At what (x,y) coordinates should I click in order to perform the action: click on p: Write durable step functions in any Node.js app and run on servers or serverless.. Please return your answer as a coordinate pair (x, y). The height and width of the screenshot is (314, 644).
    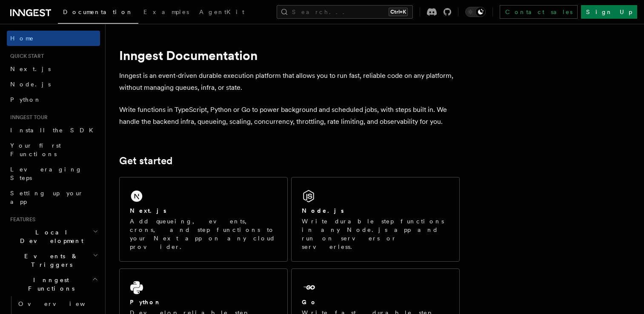
    Looking at the image, I should click on (375, 234).